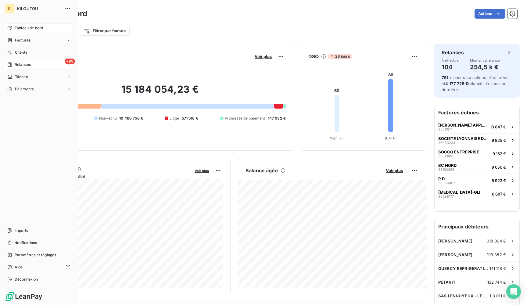 Image resolution: width=527 pixels, height=305 pixels. I want to click on span: Notifications, so click(26, 243).